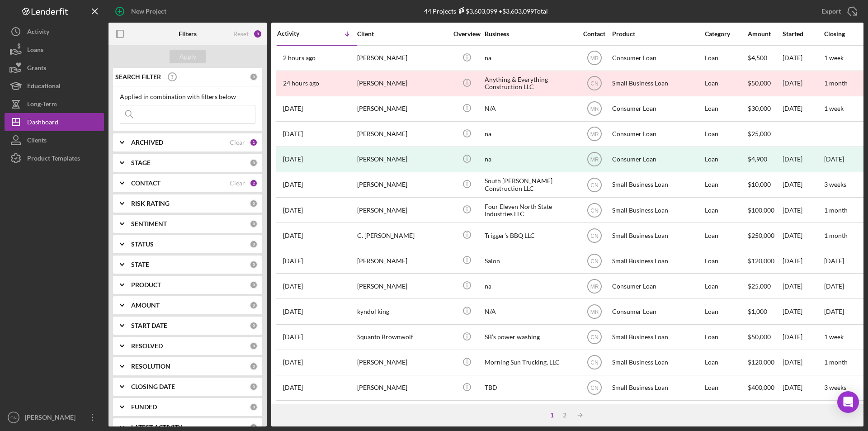 The image size is (868, 431). I want to click on div: Amount, so click(765, 34).